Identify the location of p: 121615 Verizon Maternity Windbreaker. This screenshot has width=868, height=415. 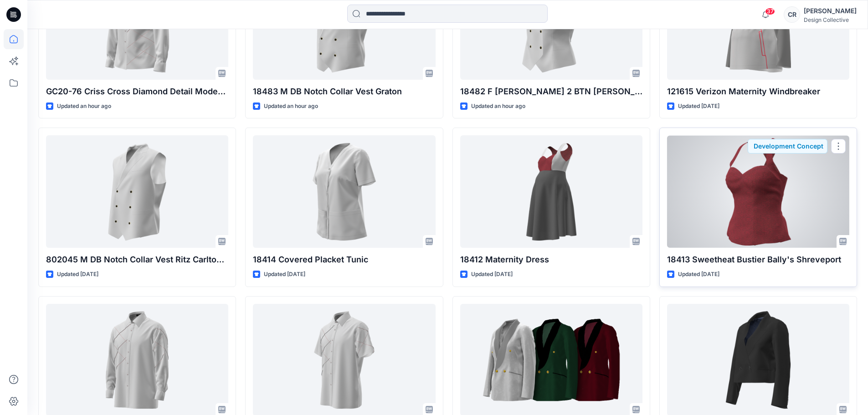
(758, 91).